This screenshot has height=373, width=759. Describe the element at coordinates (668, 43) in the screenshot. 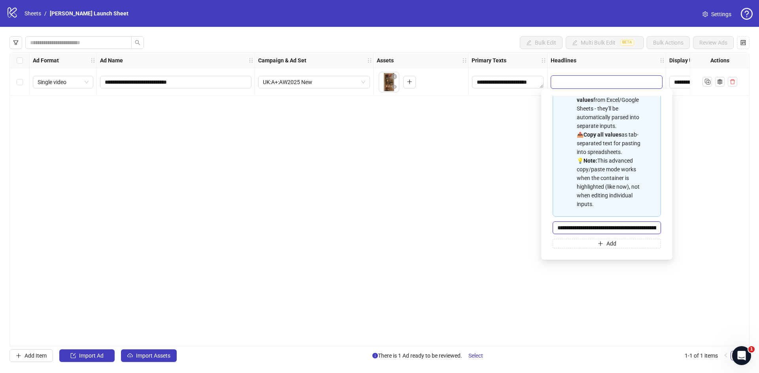

I see `button: Bulk Actions` at that location.